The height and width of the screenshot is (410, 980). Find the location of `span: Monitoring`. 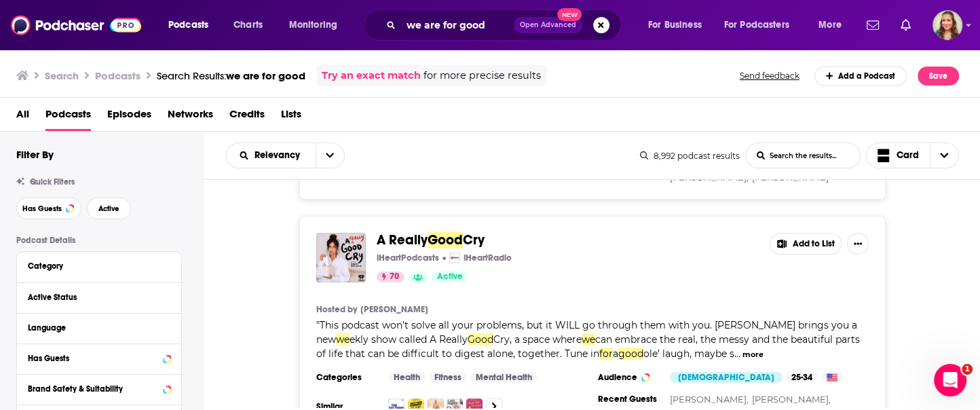

span: Monitoring is located at coordinates (313, 25).